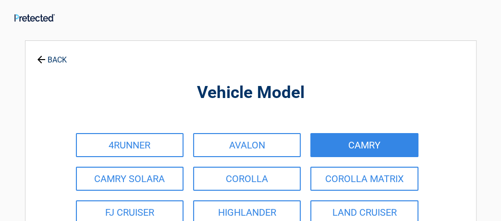 The width and height of the screenshot is (501, 221). I want to click on a: AVALON, so click(247, 145).